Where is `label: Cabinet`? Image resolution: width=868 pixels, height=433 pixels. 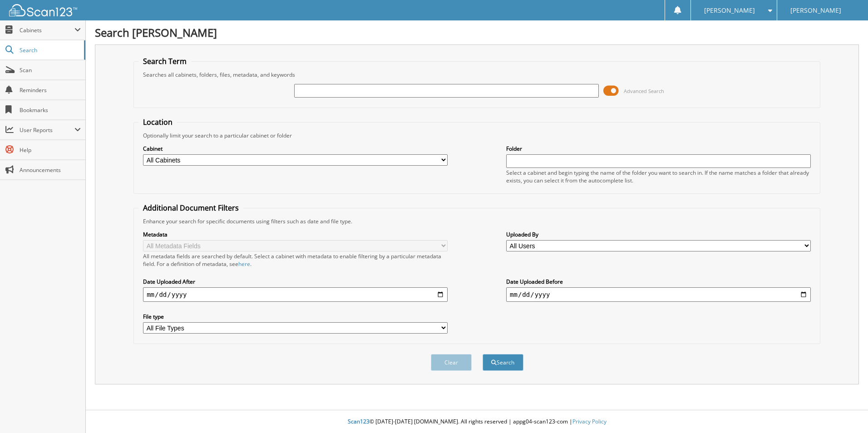
label: Cabinet is located at coordinates (295, 148).